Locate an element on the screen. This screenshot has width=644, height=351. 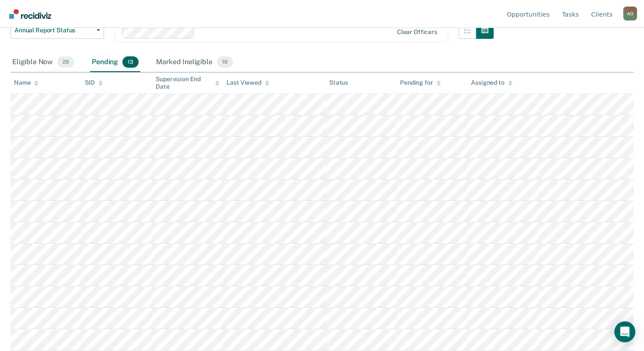
div: Clear officers is located at coordinates (417, 32).